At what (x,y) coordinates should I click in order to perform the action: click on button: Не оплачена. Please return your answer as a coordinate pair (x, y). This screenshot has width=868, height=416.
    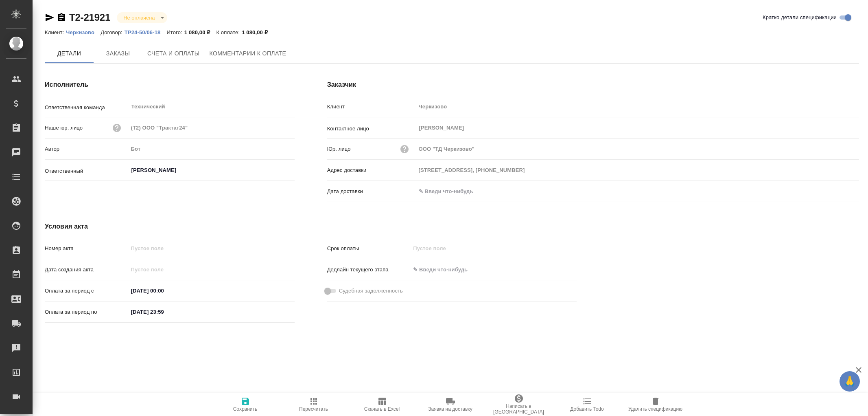
    Looking at the image, I should click on (139, 17).